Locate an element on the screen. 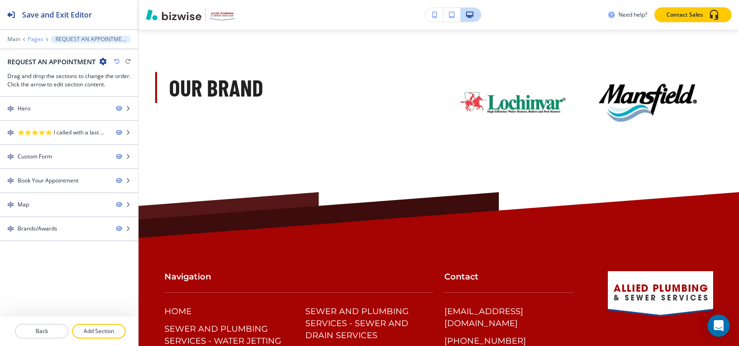 Image resolution: width=739 pixels, height=346 pixels. p: REQUEST AN APPOINTMENT is located at coordinates (90, 39).